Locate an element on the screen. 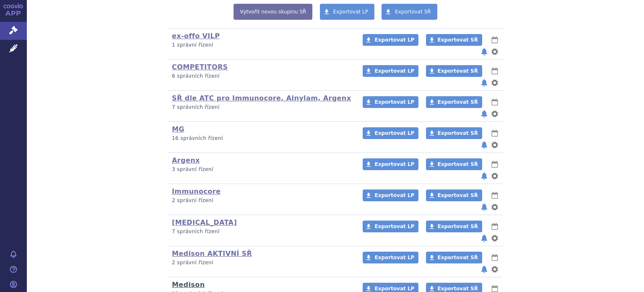  a: Immunocore is located at coordinates (196, 191).